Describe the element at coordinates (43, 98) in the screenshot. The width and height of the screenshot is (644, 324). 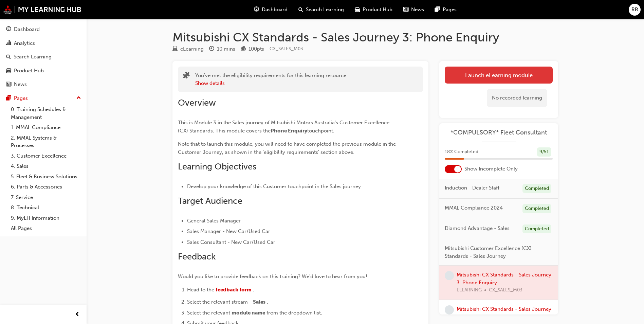
I see `button: Pages` at that location.